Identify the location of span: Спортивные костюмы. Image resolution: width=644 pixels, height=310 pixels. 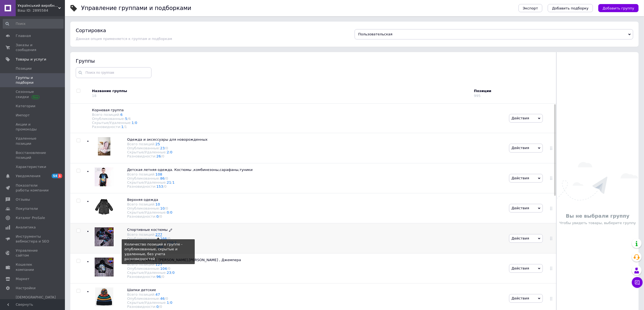
(147, 230).